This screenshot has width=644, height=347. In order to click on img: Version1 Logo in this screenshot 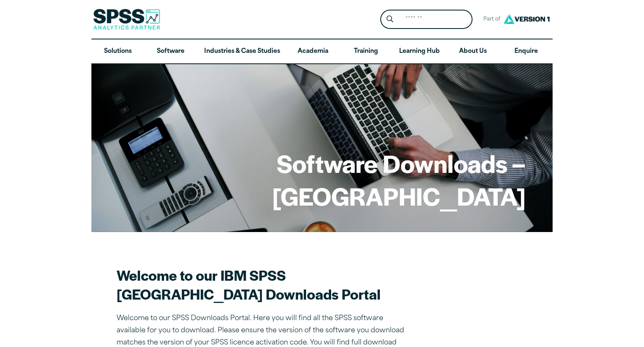, I will do `click(527, 19)`.